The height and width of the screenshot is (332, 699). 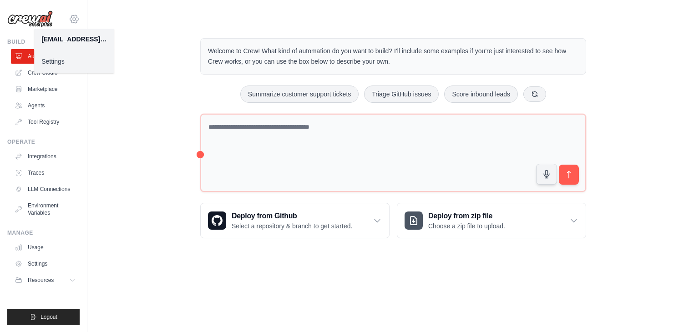 What do you see at coordinates (45, 73) in the screenshot?
I see `a: Crew Studio` at bounding box center [45, 73].